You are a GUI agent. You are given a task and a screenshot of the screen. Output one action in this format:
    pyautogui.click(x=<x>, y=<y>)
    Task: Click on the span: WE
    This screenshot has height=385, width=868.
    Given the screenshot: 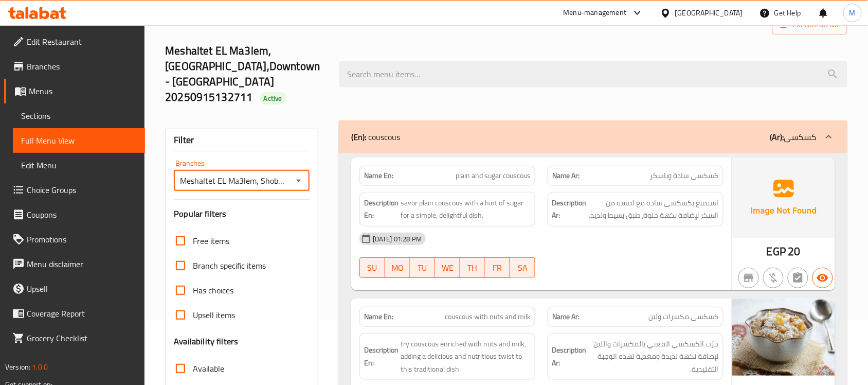 What is the action you would take?
    pyautogui.click(x=447, y=268)
    